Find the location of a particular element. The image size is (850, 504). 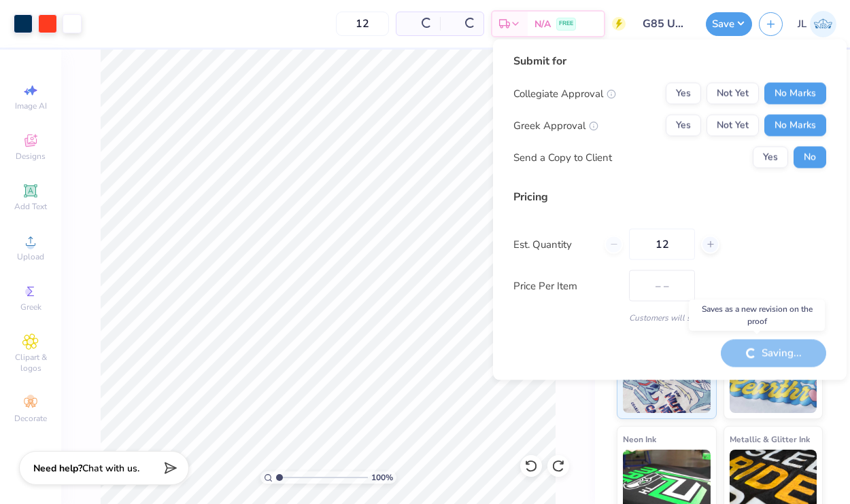

span: Image AI is located at coordinates (30, 106).